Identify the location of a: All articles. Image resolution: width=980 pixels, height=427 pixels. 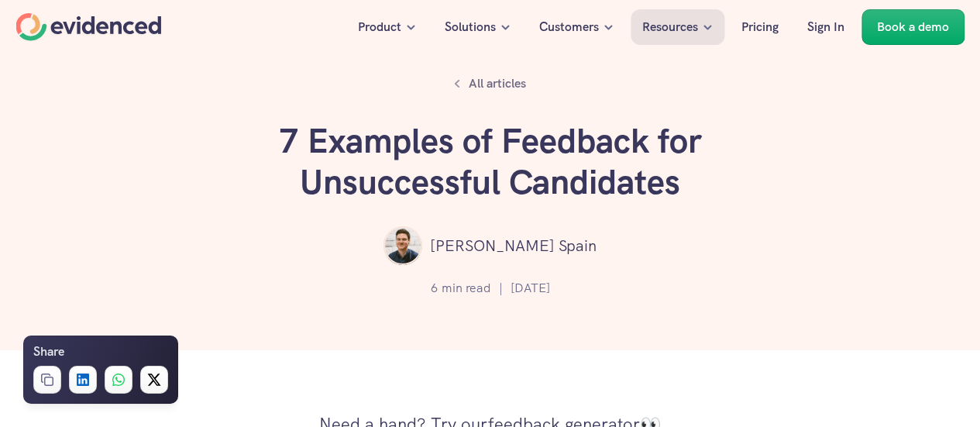
(490, 84).